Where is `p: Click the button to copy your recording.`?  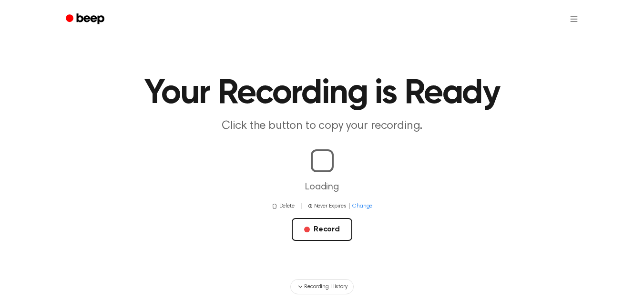 p: Click the button to copy your recording. is located at coordinates (322, 126).